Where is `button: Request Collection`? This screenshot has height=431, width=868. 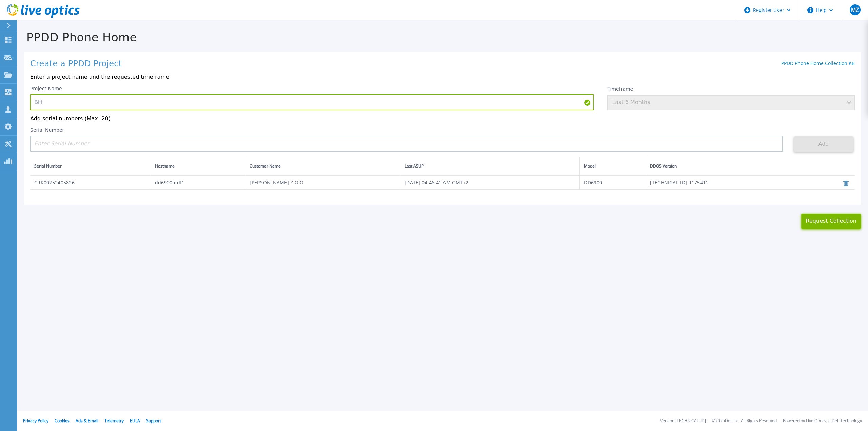
button: Request Collection is located at coordinates (831, 221).